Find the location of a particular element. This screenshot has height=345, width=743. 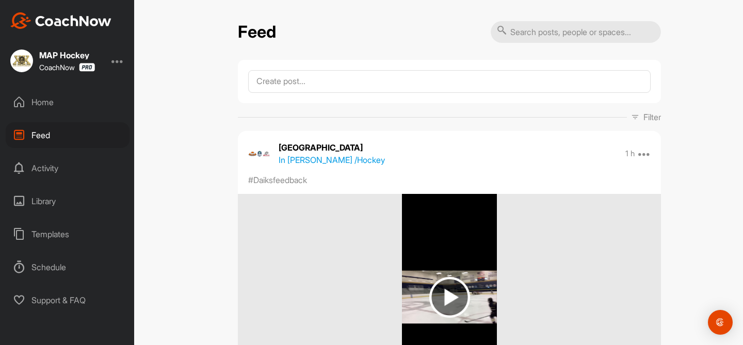

img: avatar is located at coordinates (260, 154).